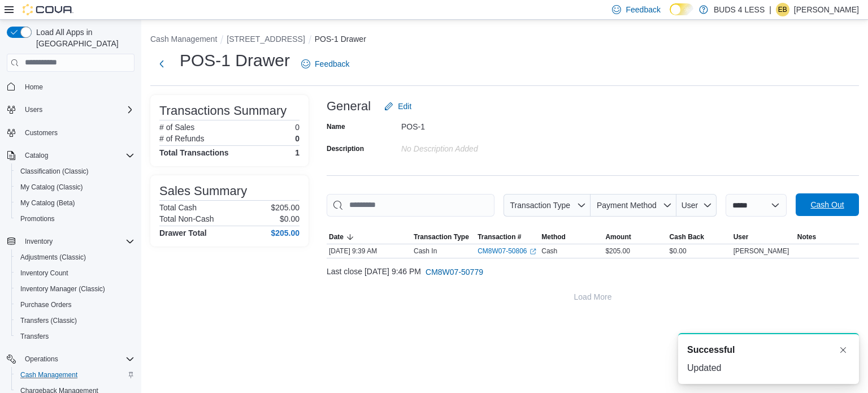 The width and height of the screenshot is (868, 393). Describe the element at coordinates (843, 351) in the screenshot. I see `button: Dismiss toast` at that location.